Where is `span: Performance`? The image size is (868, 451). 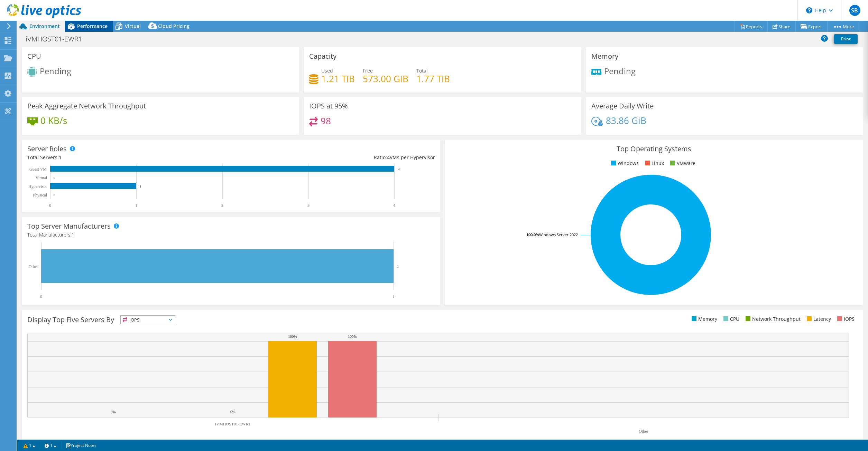 span: Performance is located at coordinates (93, 26).